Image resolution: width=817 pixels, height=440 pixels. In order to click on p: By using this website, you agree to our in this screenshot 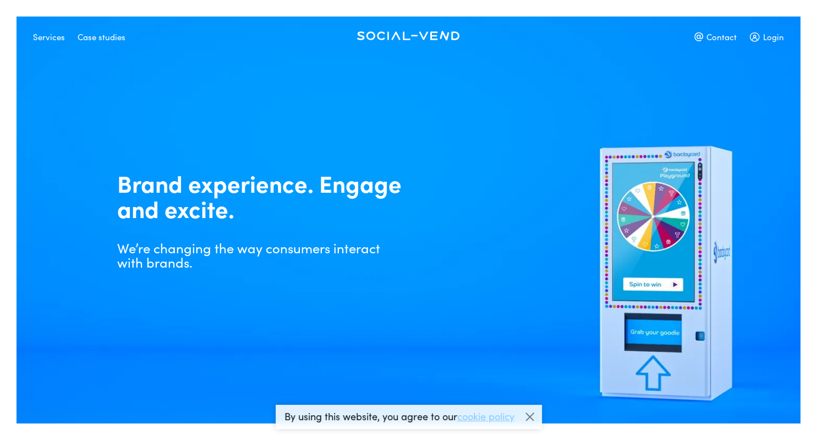, I will do `click(400, 416)`.